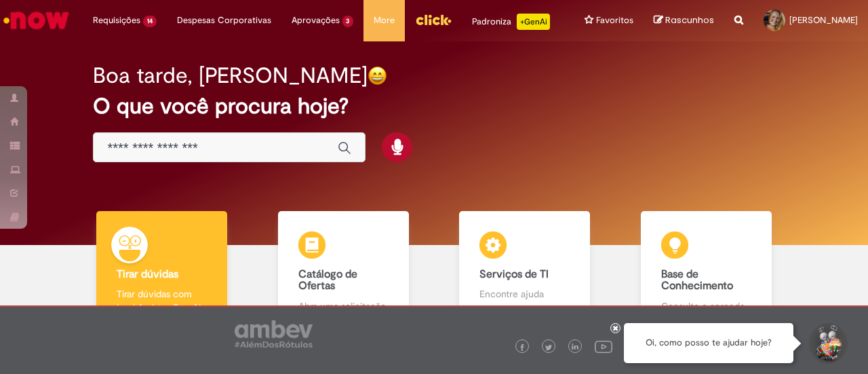 The height and width of the screenshot is (374, 868). Describe the element at coordinates (343, 306) in the screenshot. I see `p: Abra uma solicitação` at that location.